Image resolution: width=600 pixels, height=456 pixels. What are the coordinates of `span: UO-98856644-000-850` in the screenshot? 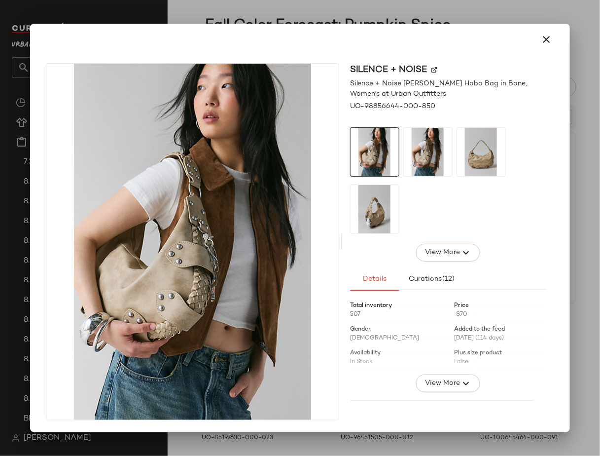 It's located at (393, 106).